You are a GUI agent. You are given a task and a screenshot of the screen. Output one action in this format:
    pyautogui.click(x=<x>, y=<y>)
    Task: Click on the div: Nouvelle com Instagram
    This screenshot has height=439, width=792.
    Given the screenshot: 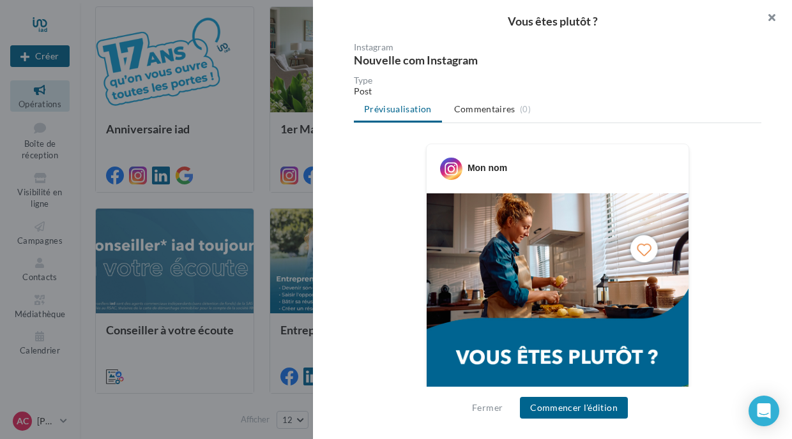 What is the action you would take?
    pyautogui.click(x=453, y=60)
    